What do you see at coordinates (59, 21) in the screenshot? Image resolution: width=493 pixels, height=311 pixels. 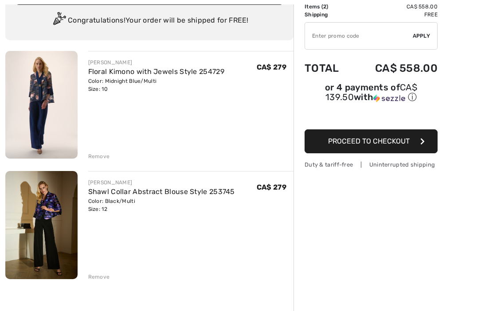 I see `img: Congratulation2.svg` at bounding box center [59, 21].